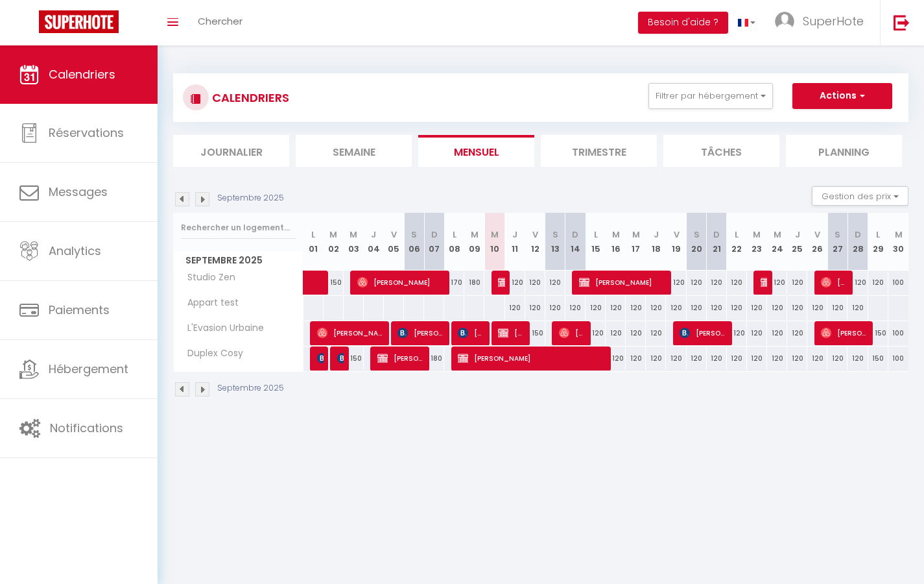 This screenshot has height=584, width=924. What do you see at coordinates (716, 234) in the screenshot?
I see `abbr: D` at bounding box center [716, 234].